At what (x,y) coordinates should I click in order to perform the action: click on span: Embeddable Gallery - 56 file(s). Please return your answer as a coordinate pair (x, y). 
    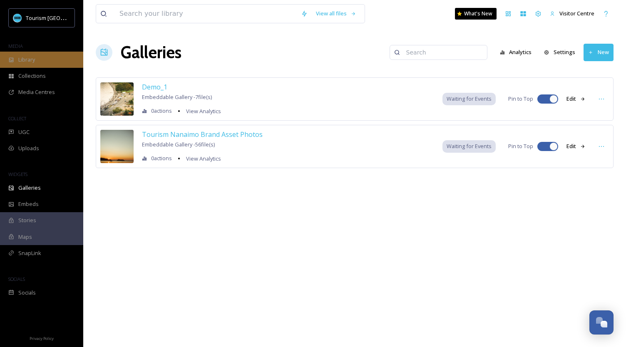
    Looking at the image, I should click on (178, 145).